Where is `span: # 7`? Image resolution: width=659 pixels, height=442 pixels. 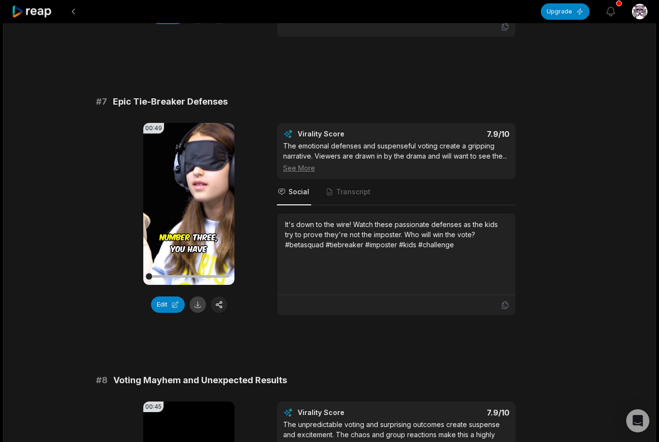
span: # 7 is located at coordinates (101, 102).